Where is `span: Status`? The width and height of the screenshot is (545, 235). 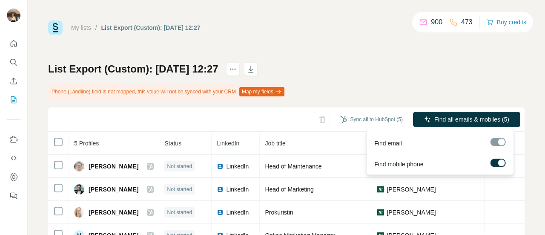
span: Status is located at coordinates (173, 143).